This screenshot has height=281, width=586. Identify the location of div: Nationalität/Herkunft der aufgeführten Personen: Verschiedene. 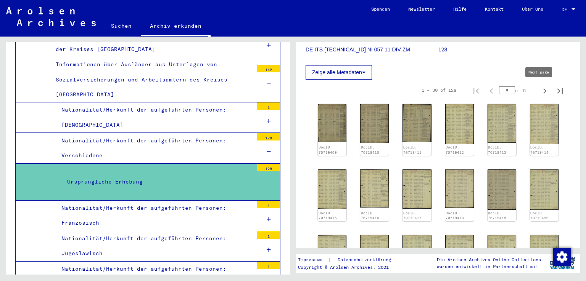
(154, 148).